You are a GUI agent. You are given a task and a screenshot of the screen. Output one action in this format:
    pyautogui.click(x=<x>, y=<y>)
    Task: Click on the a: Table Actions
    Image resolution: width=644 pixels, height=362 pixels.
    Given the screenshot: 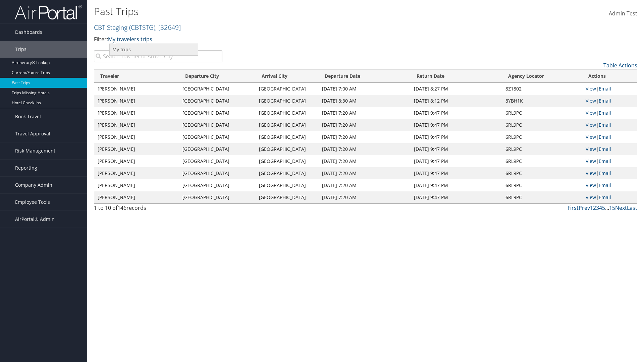 What is the action you would take?
    pyautogui.click(x=620, y=65)
    